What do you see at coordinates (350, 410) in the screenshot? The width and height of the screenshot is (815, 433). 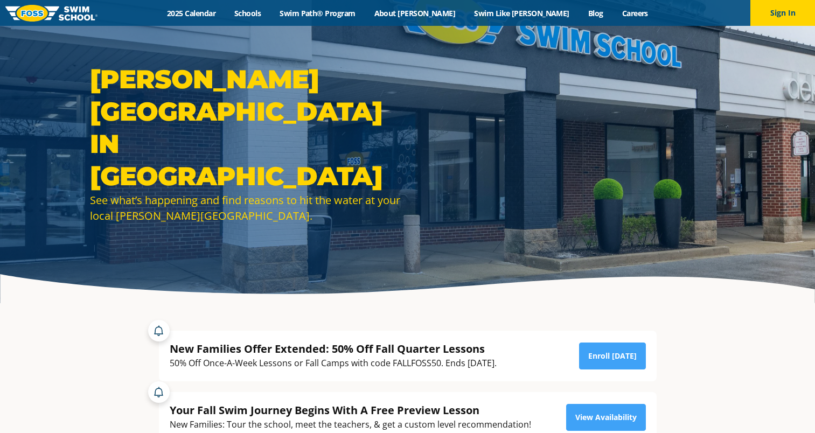 I see `div: Your Fall Swim Journey Begins With A Free Preview Lesson` at bounding box center [350, 410].